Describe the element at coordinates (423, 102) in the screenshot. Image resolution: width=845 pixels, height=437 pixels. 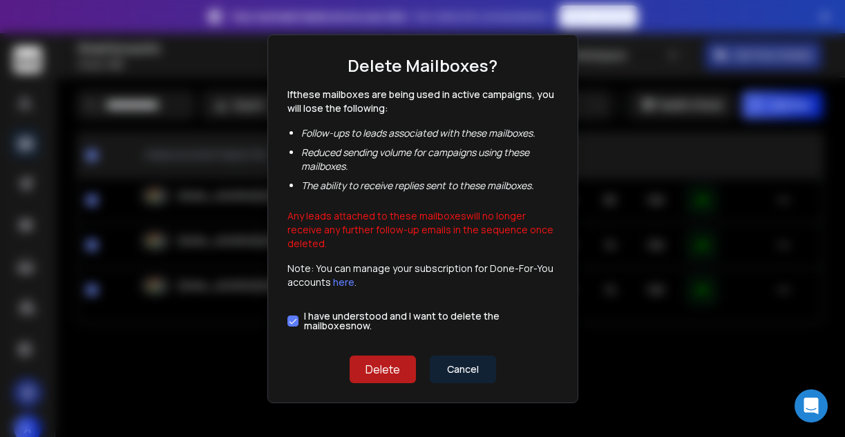
I see `p: If these mailboxes are being used in active campaigns, you will lose the following:` at that location.